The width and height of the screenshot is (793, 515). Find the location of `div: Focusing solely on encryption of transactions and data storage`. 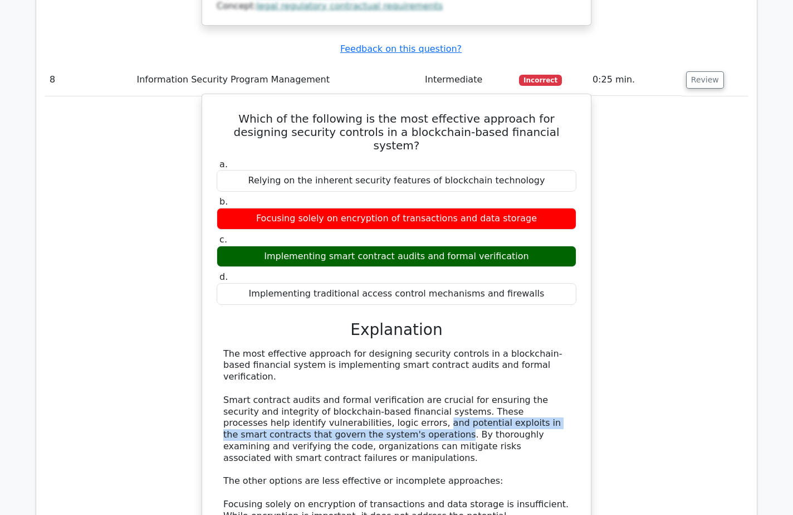

div: Focusing solely on encryption of transactions and data storage is located at coordinates (397, 218).